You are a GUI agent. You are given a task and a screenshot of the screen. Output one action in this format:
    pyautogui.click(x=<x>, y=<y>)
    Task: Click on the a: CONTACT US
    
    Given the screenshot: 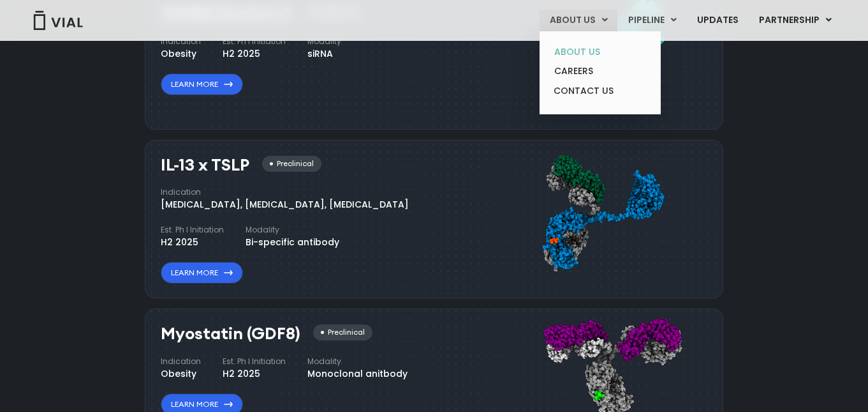 What is the action you would take?
    pyautogui.click(x=600, y=91)
    